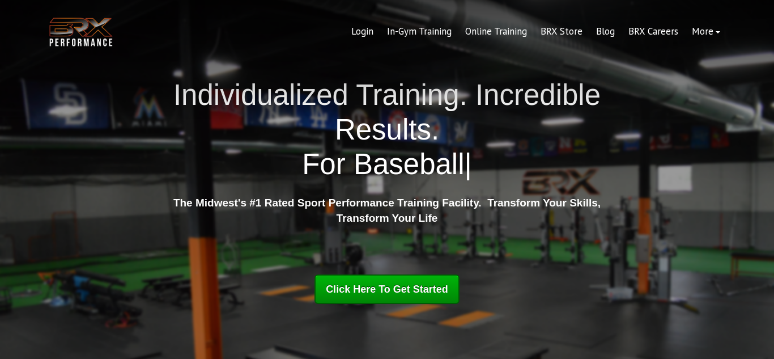 The width and height of the screenshot is (774, 359). Describe the element at coordinates (496, 32) in the screenshot. I see `a: Online Training` at that location.